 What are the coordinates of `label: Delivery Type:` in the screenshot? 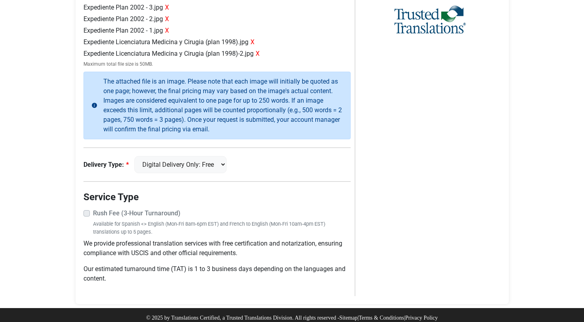 It's located at (106, 165).